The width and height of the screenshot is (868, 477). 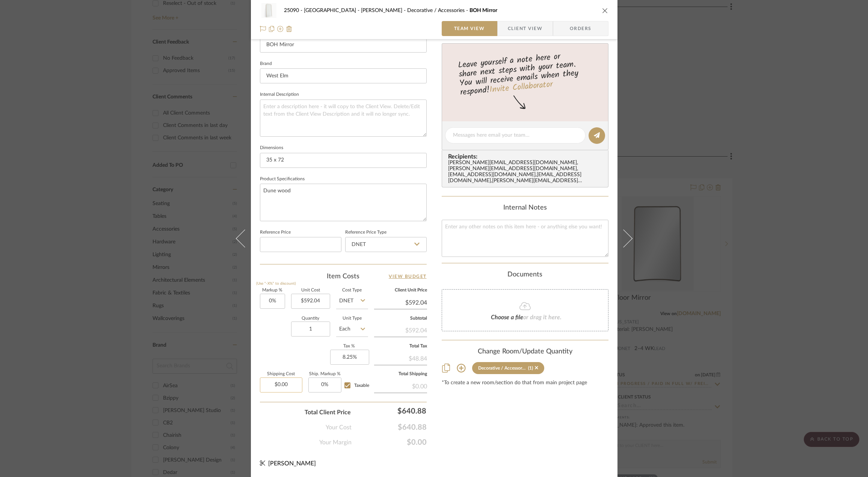 What do you see at coordinates (530, 368) in the screenshot?
I see `div: (1)` at bounding box center [530, 368].